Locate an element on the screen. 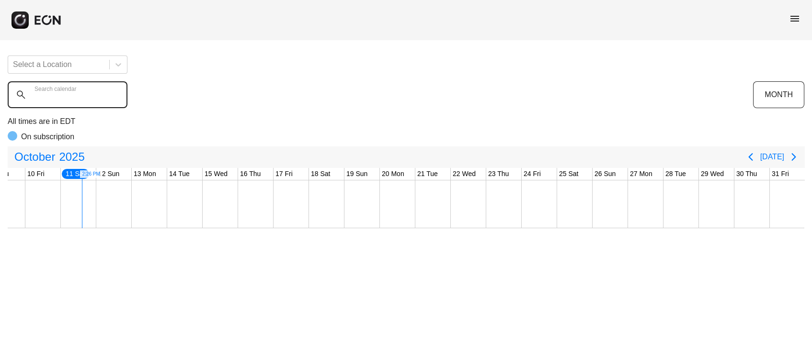 The width and height of the screenshot is (812, 344). div: 11 Sat is located at coordinates (75, 174).